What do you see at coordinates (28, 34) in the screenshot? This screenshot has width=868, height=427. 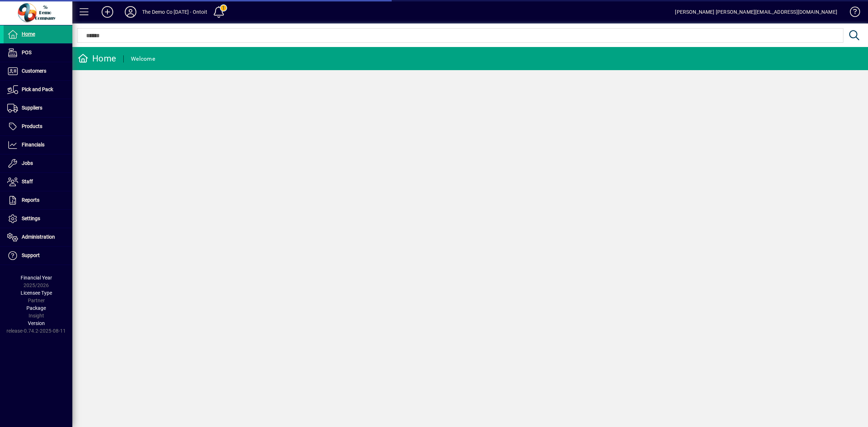 I see `span: Home` at bounding box center [28, 34].